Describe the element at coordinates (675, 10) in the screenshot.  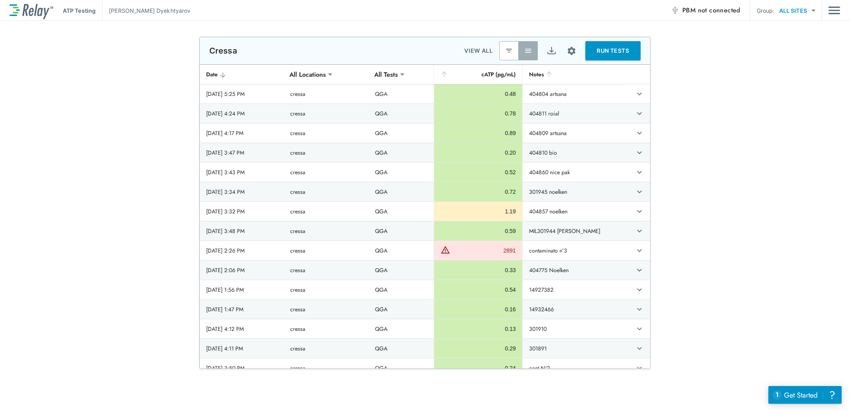
I see `img: Offline Icon` at that location.